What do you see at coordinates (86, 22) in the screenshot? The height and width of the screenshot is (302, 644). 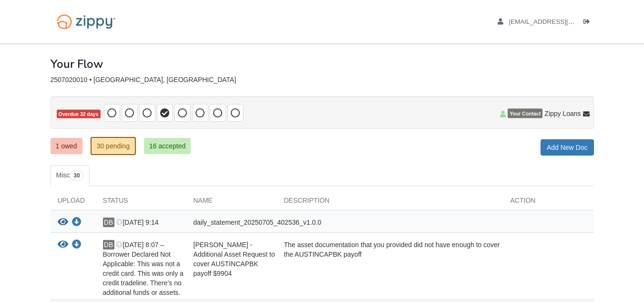 I see `img: Logo` at bounding box center [86, 22].